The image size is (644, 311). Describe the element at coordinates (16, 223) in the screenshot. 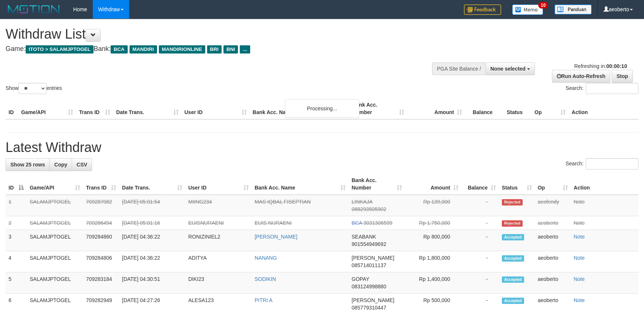

I see `td: 2` at that location.